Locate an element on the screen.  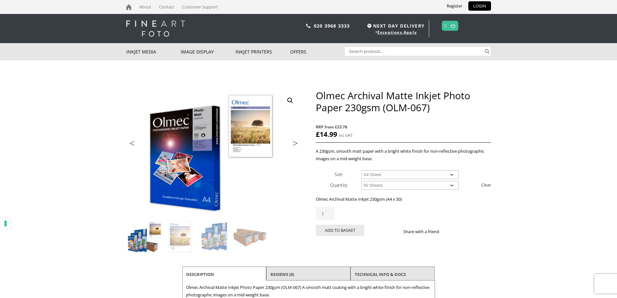
a: Description is located at coordinates (200, 274).